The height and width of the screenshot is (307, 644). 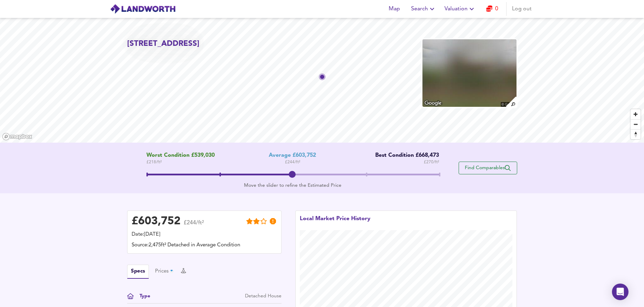 What do you see at coordinates (292, 156) in the screenshot?
I see `div: Average £603,752` at bounding box center [292, 156].